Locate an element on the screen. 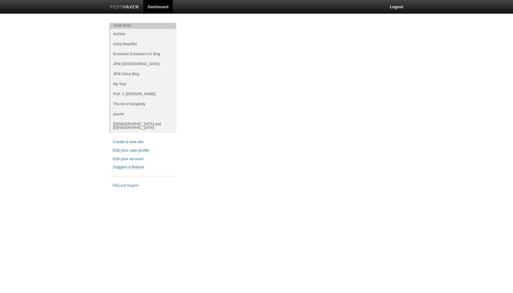 This screenshot has height=293, width=513. a: FAQ and Support is located at coordinates (143, 186).